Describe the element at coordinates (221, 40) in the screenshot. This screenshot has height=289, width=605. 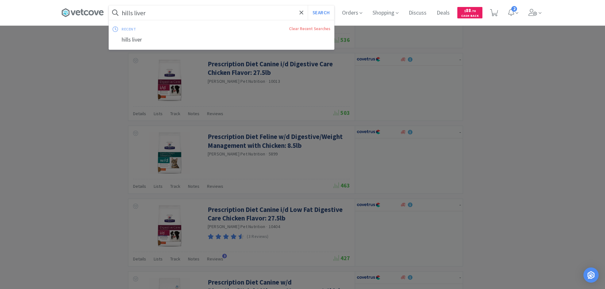
I see `div: hills liver` at that location.